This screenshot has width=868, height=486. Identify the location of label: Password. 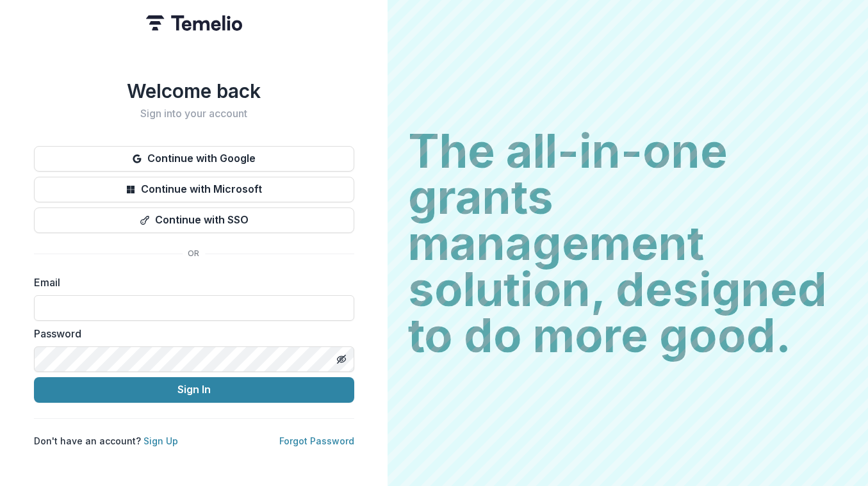
(191, 334).